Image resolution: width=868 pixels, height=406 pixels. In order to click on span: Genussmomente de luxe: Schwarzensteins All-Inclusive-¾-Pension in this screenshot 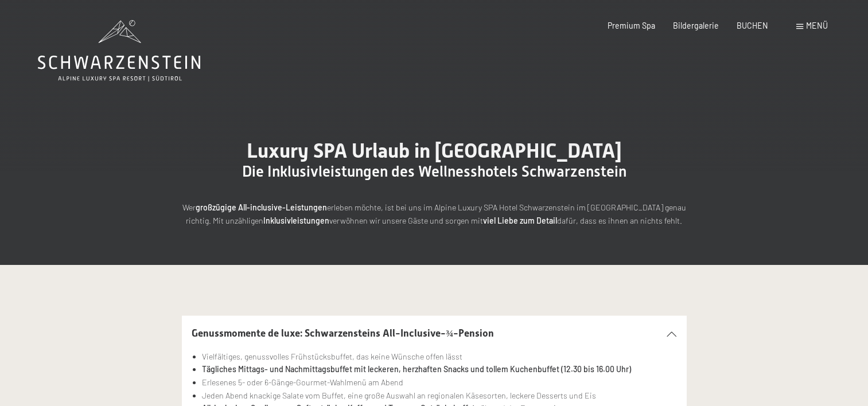, I will do `click(343, 333)`.